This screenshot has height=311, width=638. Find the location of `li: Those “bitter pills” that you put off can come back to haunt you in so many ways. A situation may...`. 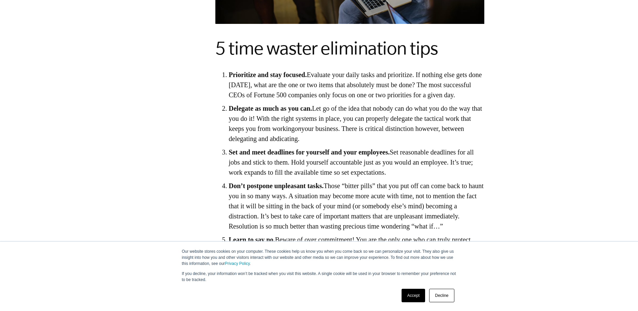

li: Those “bitter pills” that you put off can come back to haunt you in so many ways. A situation may... is located at coordinates (357, 206).